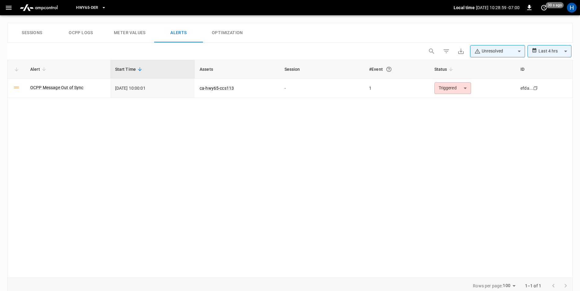 This screenshot has width=580, height=291. What do you see at coordinates (87, 8) in the screenshot?
I see `span: HWY65-DER` at bounding box center [87, 8].